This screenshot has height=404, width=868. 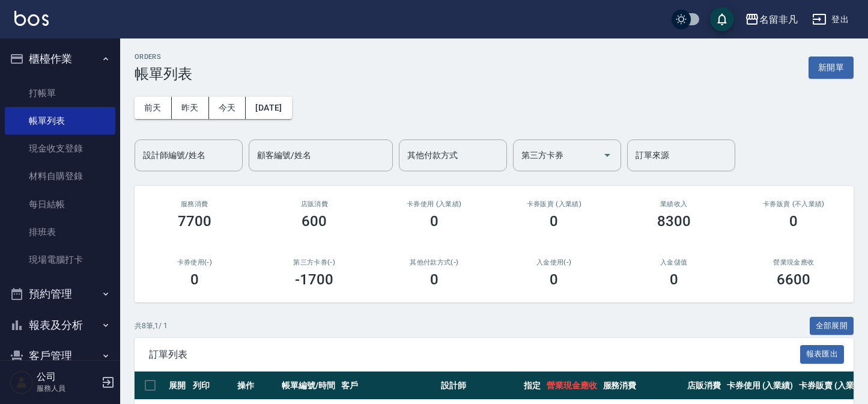 I want to click on h2: 入金儲值, so click(x=674, y=262).